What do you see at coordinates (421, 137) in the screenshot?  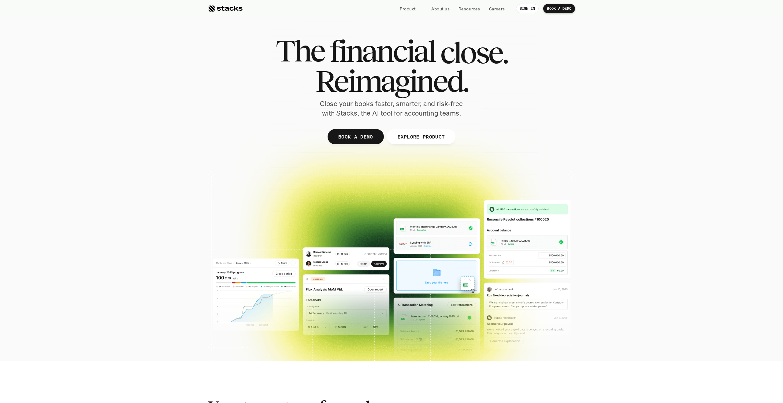 I see `a: EXPLORE PRODUCT` at bounding box center [421, 137].